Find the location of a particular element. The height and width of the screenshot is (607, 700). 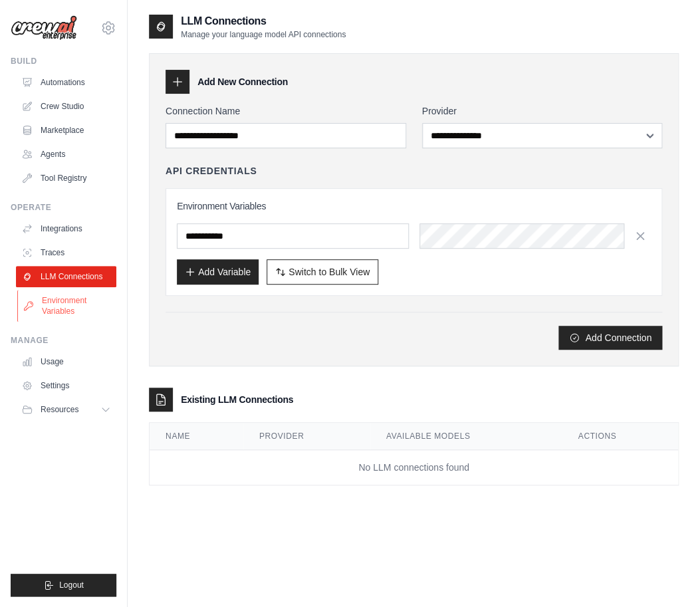

a: Usage is located at coordinates (65, 361).